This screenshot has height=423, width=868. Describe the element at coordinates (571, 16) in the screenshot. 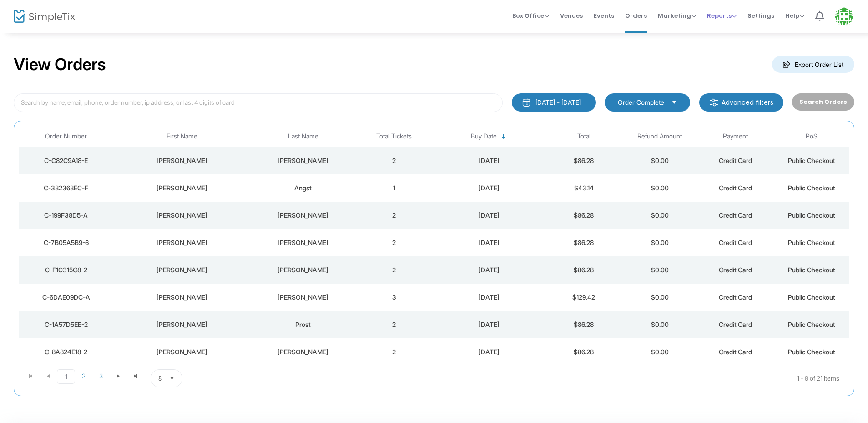

I see `span: Venues` at that location.